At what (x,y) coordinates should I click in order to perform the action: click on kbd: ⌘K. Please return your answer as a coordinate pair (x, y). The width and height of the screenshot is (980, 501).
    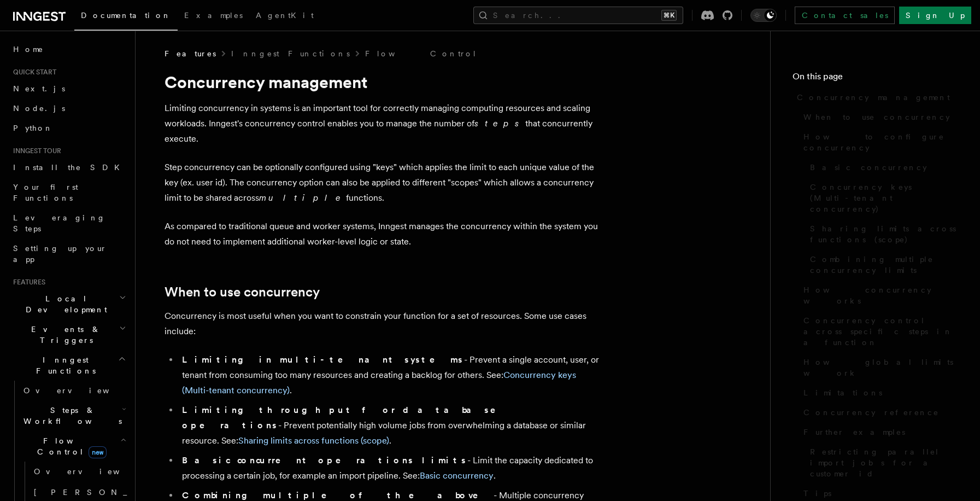
    Looking at the image, I should click on (669, 15).